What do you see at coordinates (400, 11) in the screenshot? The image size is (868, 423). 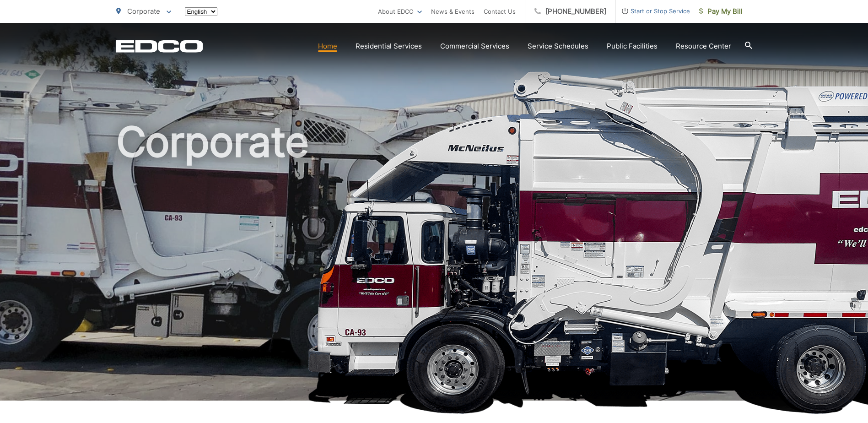 I see `a: About EDCO` at bounding box center [400, 11].